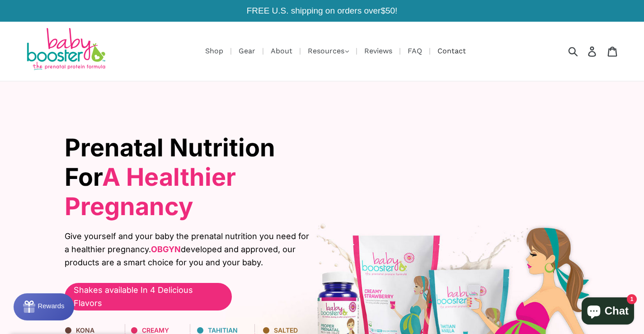 Image resolution: width=644 pixels, height=334 pixels. I want to click on button: Resources, so click(328, 51).